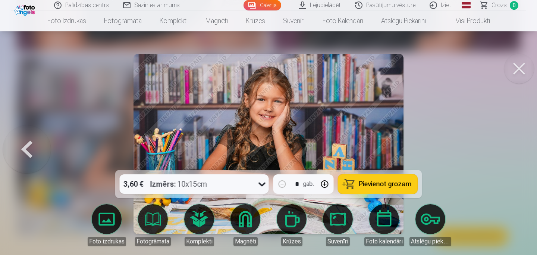 The image size is (537, 255). I want to click on div: Suvenīri, so click(338, 241).